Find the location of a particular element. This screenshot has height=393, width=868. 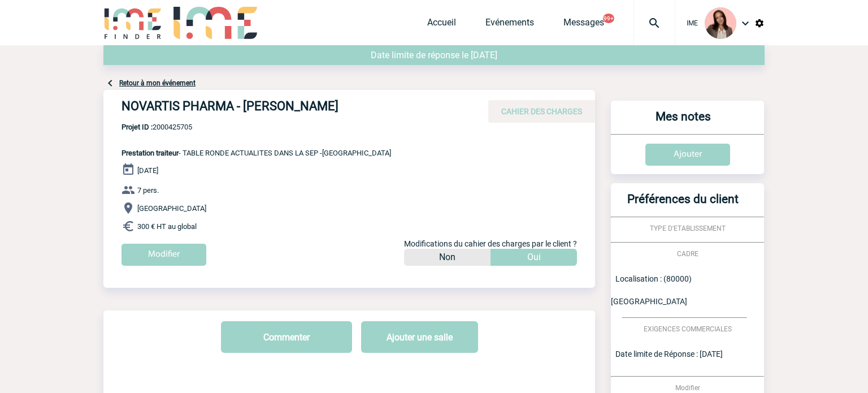

span: TYPE D'ETABLISSEMENT is located at coordinates (688, 229).